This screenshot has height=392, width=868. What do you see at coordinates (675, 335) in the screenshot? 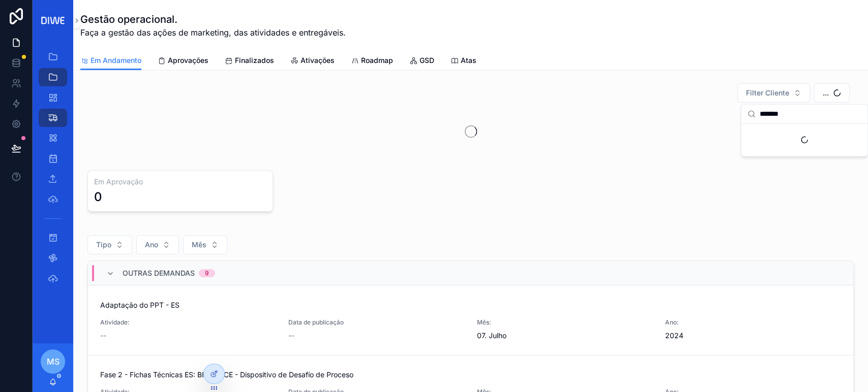
I see `span: 2024` at bounding box center [675, 335].